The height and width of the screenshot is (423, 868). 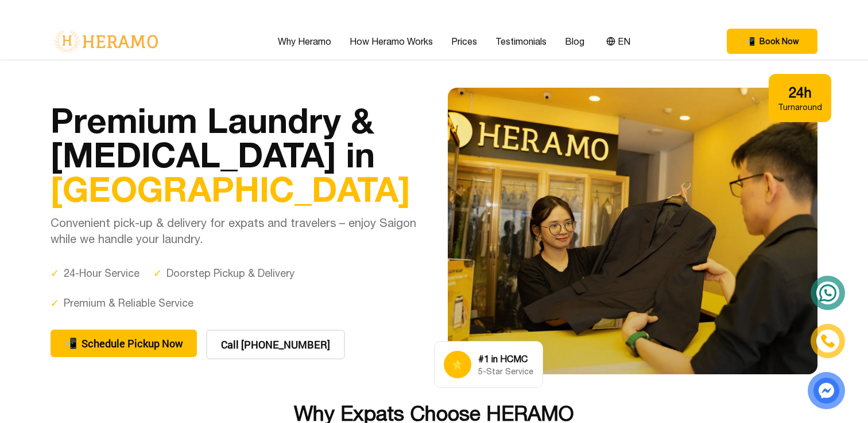 I want to click on a: Why Heramo, so click(x=304, y=41).